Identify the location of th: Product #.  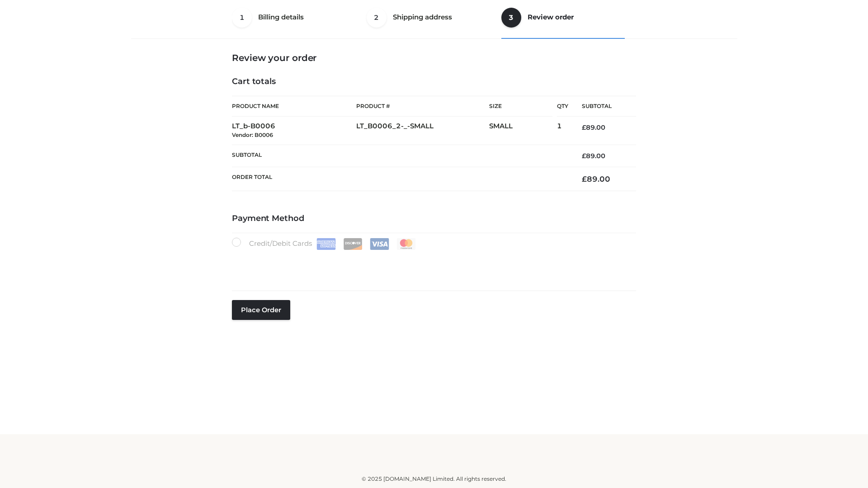
(422, 106).